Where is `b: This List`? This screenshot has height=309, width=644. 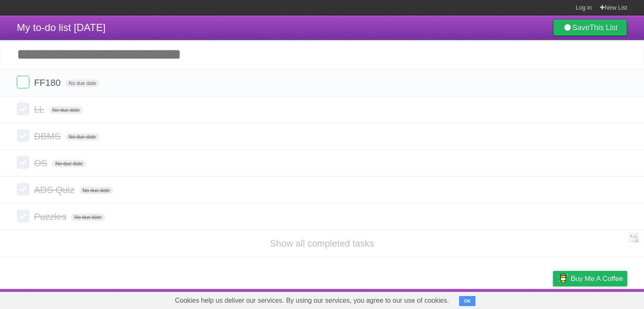 b: This List is located at coordinates (603, 28).